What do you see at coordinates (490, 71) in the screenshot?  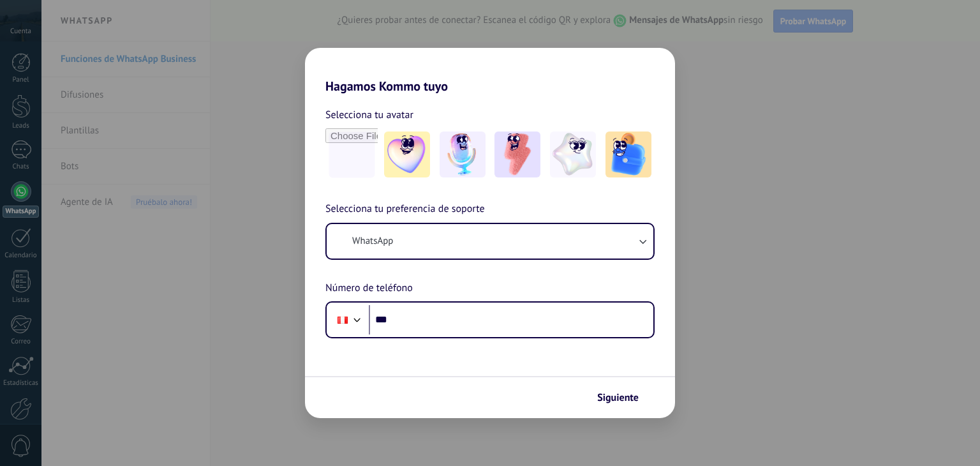 I see `h2: Hagamos Kommo tuyo` at bounding box center [490, 71].